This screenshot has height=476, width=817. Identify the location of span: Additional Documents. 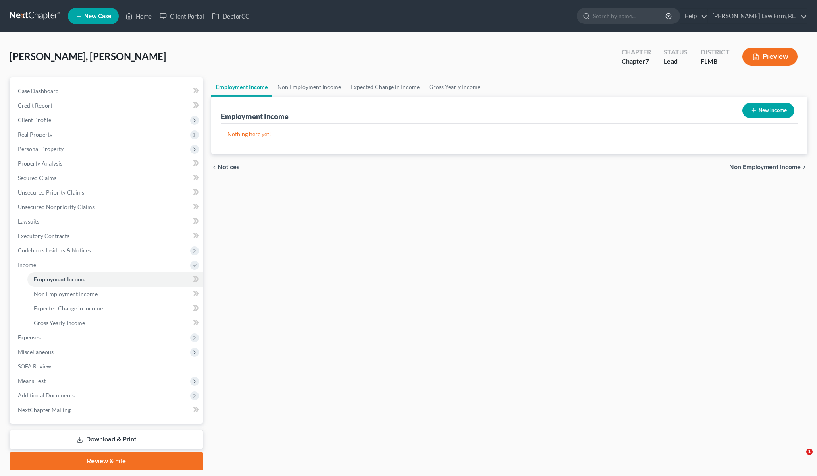
(46, 395).